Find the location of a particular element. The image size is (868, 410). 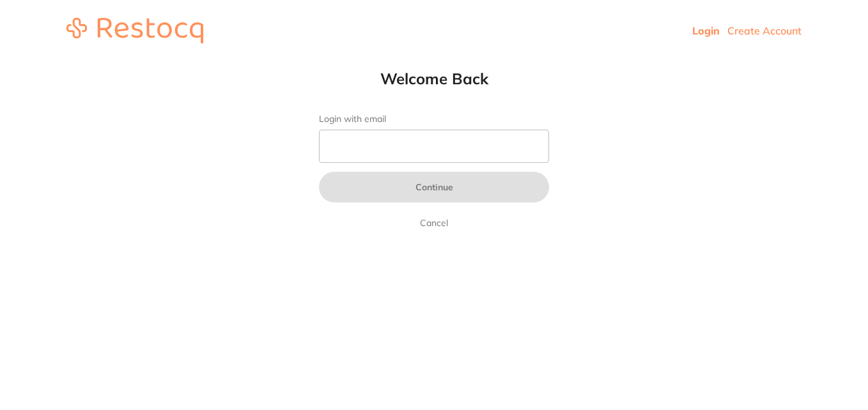

h1: Welcome Back is located at coordinates (434, 79).